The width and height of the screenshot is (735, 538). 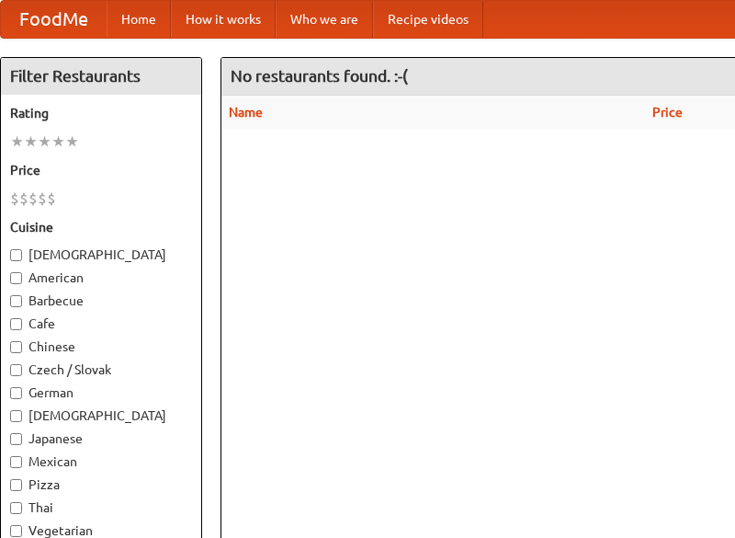 What do you see at coordinates (101, 347) in the screenshot?
I see `label: Chinese` at bounding box center [101, 347].